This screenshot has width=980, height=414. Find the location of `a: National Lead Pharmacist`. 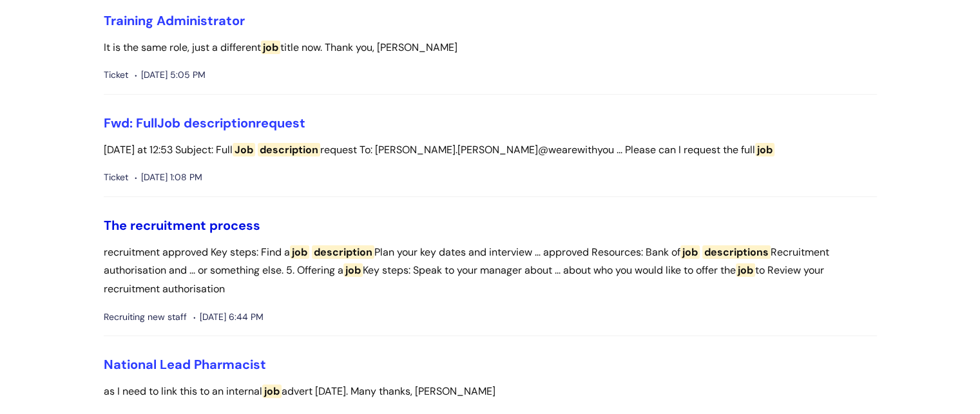

a: National Lead Pharmacist is located at coordinates (185, 364).